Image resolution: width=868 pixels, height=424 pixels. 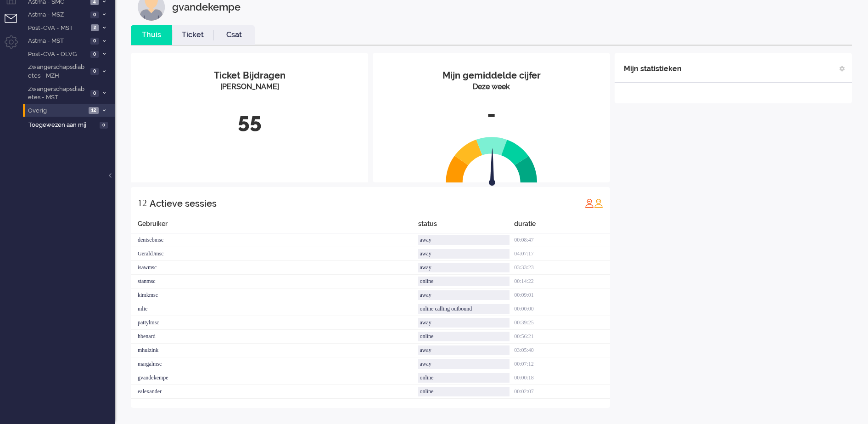 What do you see at coordinates (57, 28) in the screenshot?
I see `span: Post-CVA - MST` at bounding box center [57, 28].